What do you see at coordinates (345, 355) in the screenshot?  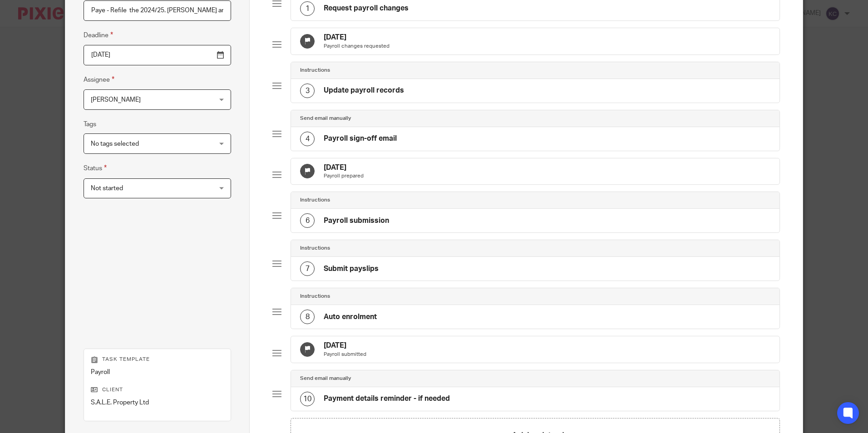 I see `p: Payroll submitted` at bounding box center [345, 355].